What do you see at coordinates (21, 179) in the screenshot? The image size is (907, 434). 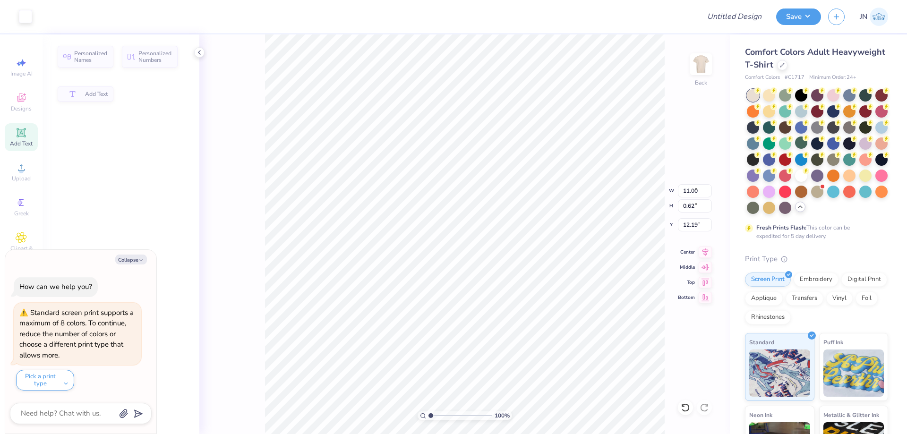 I see `span: Upload` at bounding box center [21, 179].